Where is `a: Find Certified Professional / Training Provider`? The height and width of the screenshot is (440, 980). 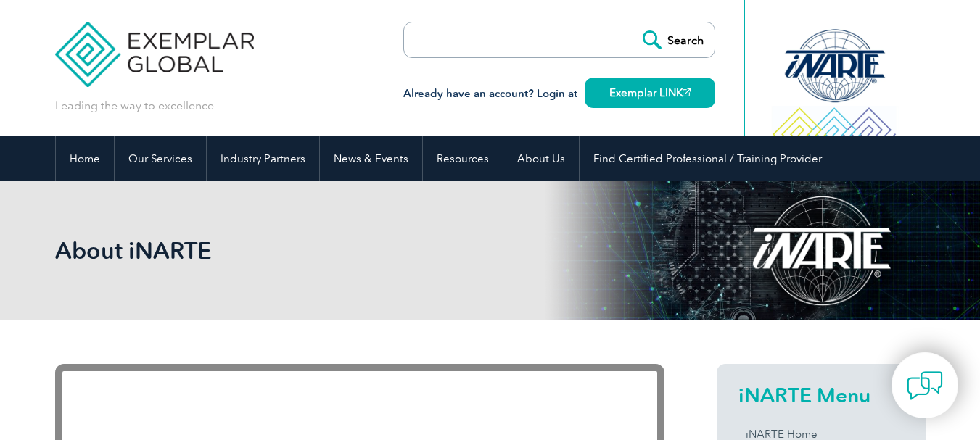 a: Find Certified Professional / Training Provider is located at coordinates (707, 159).